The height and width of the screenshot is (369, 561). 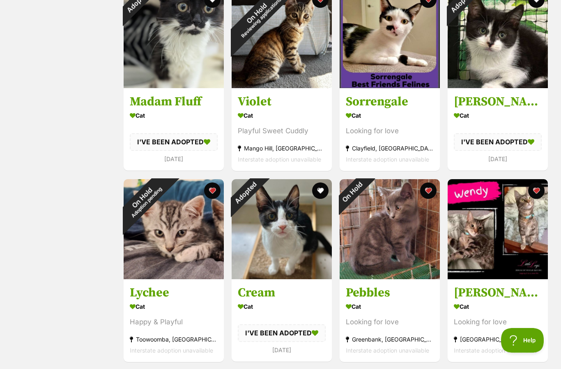 What do you see at coordinates (174, 102) in the screenshot?
I see `h3: Madam Fluff` at bounding box center [174, 102].